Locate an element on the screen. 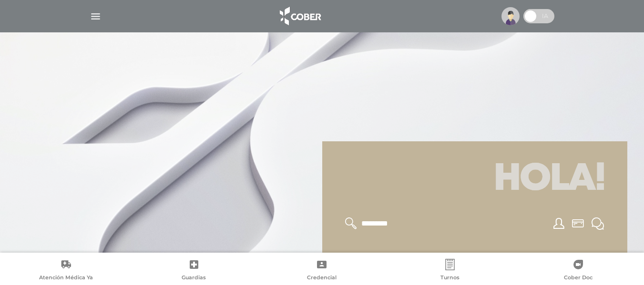 The height and width of the screenshot is (285, 644). img: profile-placeholder.svg is located at coordinates (510, 16).